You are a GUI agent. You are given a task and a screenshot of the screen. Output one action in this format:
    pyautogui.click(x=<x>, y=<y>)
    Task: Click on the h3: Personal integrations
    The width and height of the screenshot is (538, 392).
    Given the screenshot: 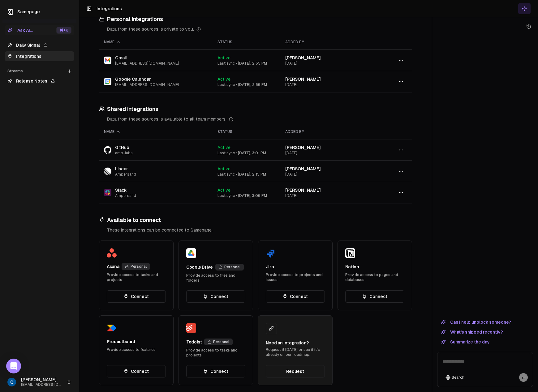 What is the action you would take?
    pyautogui.click(x=256, y=19)
    